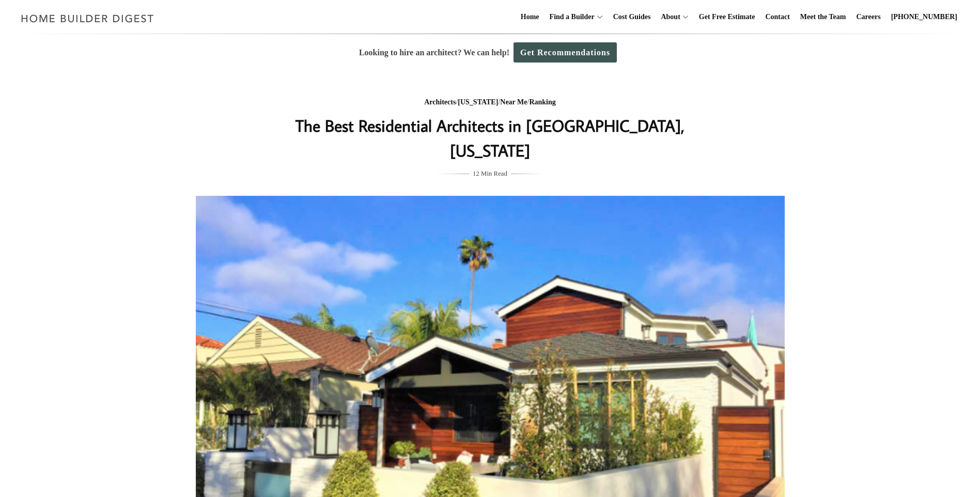 The width and height of the screenshot is (980, 497). I want to click on a: Contact, so click(776, 17).